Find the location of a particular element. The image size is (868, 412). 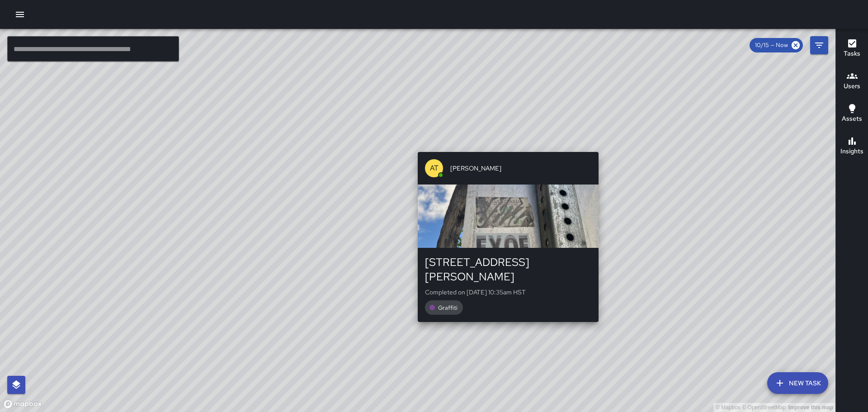

button: Insights is located at coordinates (852, 146).